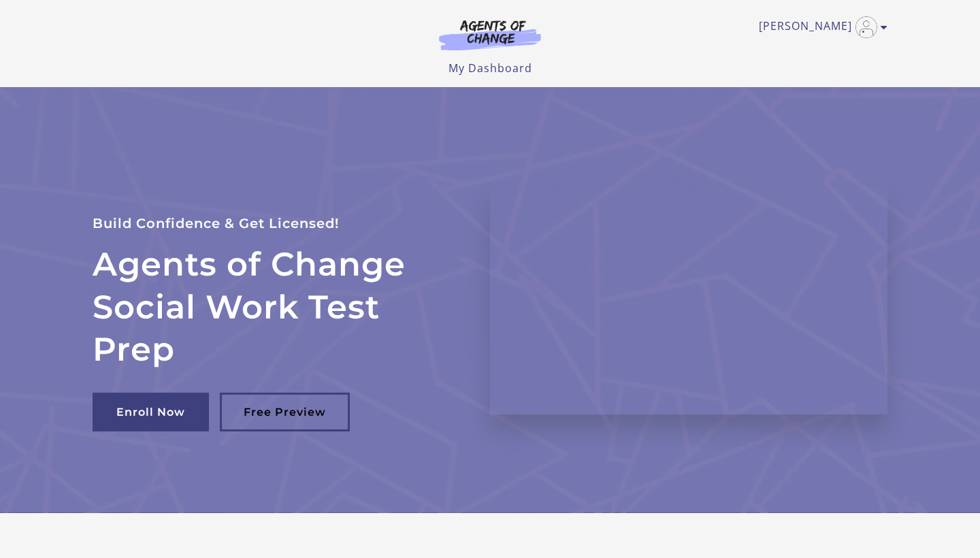 Image resolution: width=980 pixels, height=558 pixels. I want to click on a: Free Preview, so click(285, 412).